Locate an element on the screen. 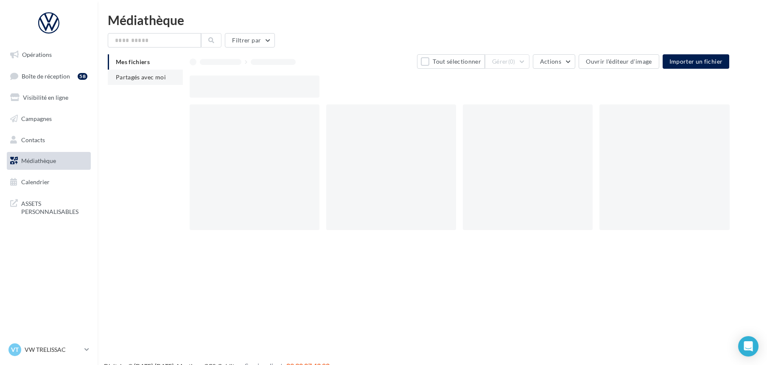 This screenshot has width=767, height=365. span: Opérations is located at coordinates (37, 54).